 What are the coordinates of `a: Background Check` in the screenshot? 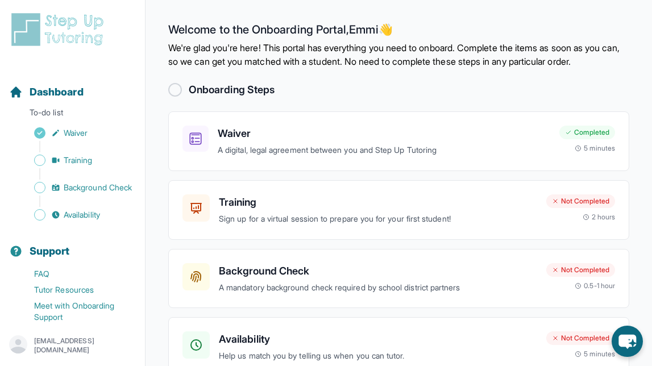 It's located at (77, 188).